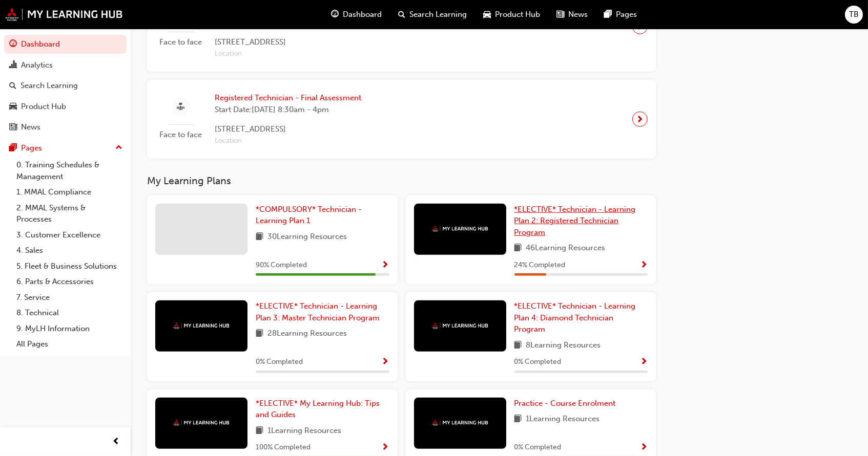  What do you see at coordinates (65, 85) in the screenshot?
I see `a: Search Learning` at bounding box center [65, 85].